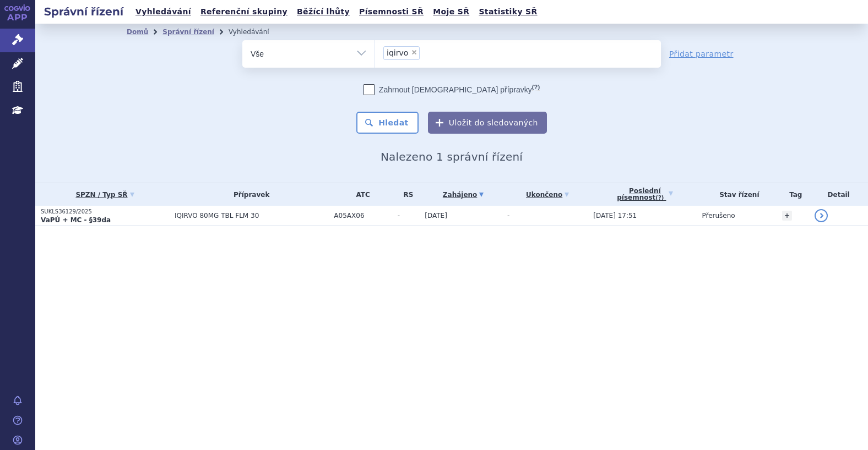 The width and height of the screenshot is (868, 450). What do you see at coordinates (105, 212) in the screenshot?
I see `p: SUKLS36129/2025` at bounding box center [105, 212].